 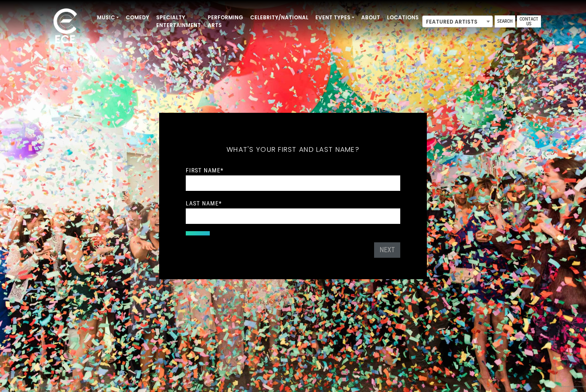 I want to click on a: Performing Arts, so click(x=225, y=22).